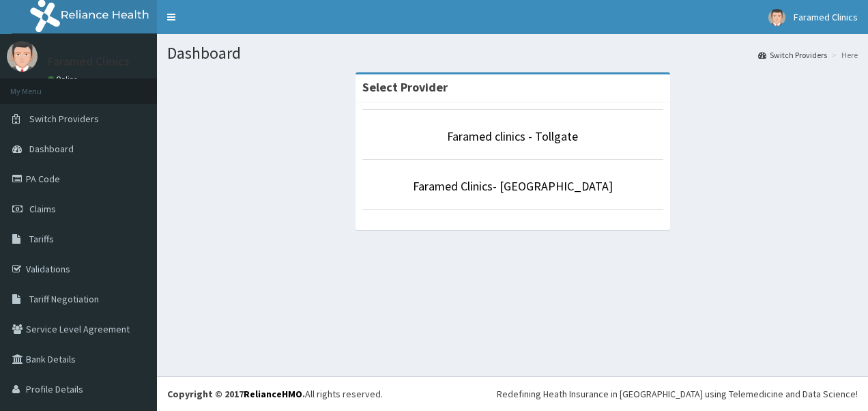 This screenshot has height=411, width=868. Describe the element at coordinates (64, 119) in the screenshot. I see `span: Switch Providers` at that location.